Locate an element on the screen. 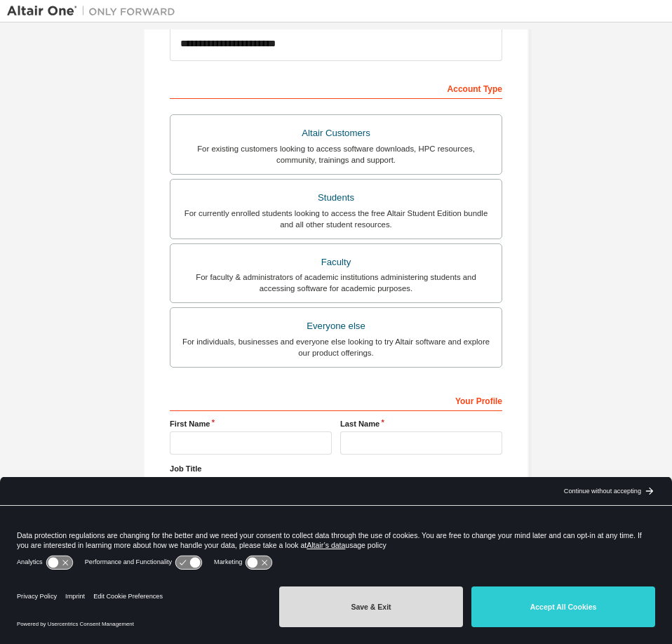  div: For existing customers looking to access software downloads, HPC resources, community, trainings ... is located at coordinates (336, 154).